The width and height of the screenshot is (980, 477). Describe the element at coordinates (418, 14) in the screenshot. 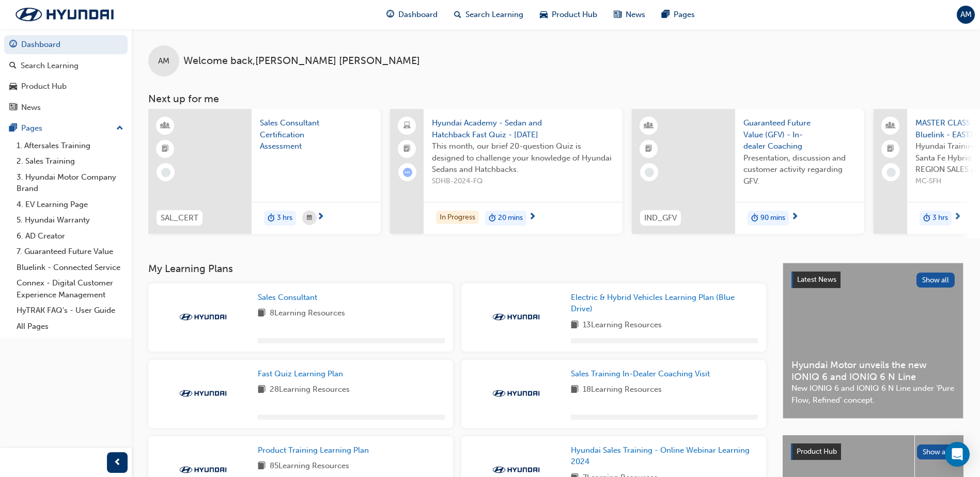

I see `span: Dashboard` at that location.